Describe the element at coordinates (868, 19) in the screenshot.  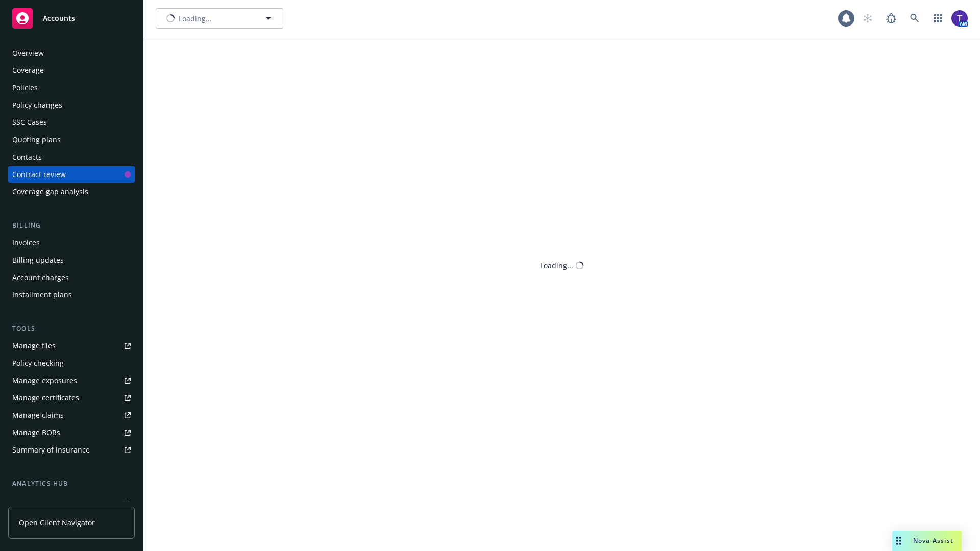
I see `a: Start snowing` at that location.